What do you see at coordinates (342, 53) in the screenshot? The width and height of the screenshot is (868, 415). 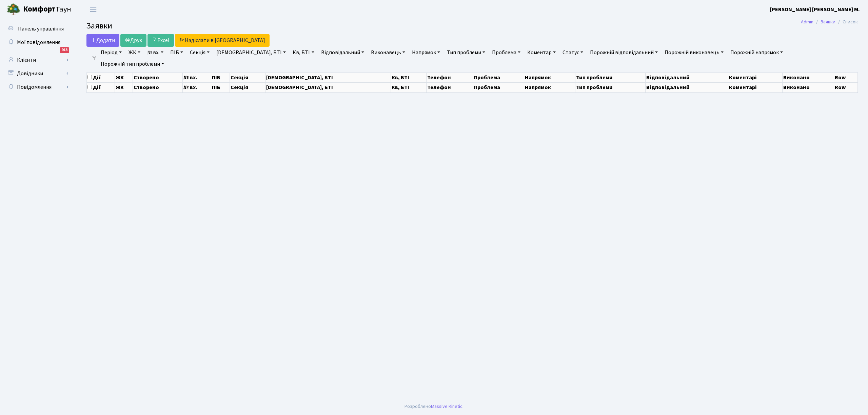 I see `a: Відповідальний` at bounding box center [342, 53].